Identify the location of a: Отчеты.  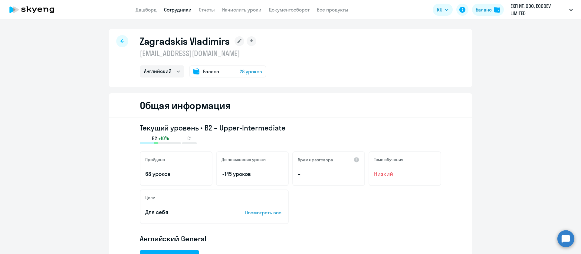
(207, 10).